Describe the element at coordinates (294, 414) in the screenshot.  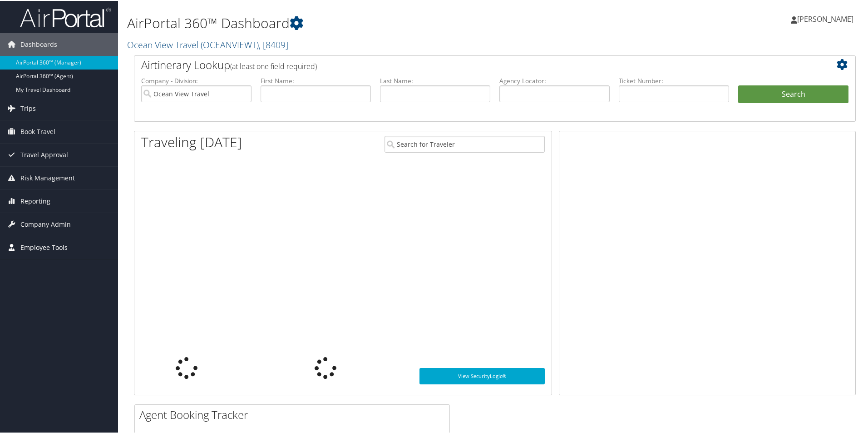
I see `h2: Agent Booking Tracker` at that location.